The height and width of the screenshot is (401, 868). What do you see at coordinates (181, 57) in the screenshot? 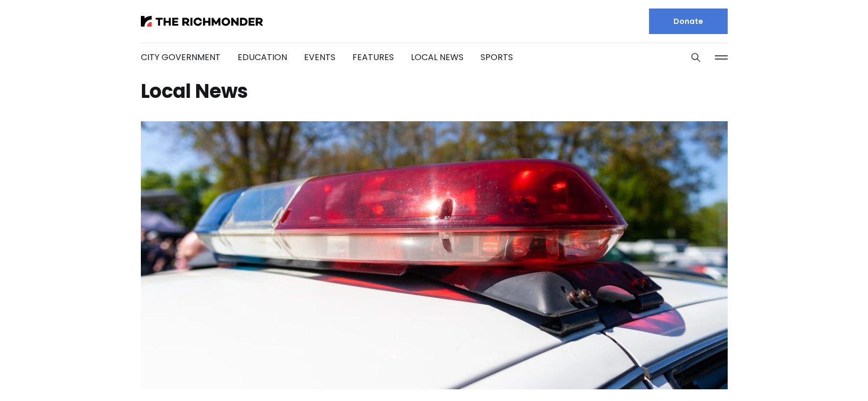
I see `a: City Government` at bounding box center [181, 57].